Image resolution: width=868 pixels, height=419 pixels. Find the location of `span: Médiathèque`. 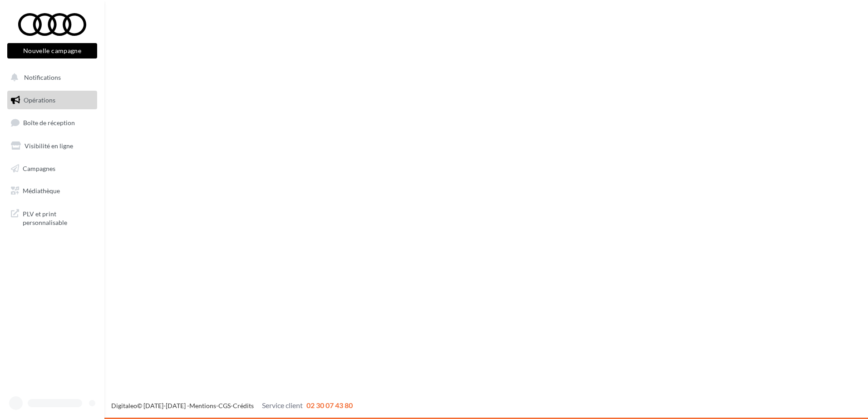

span: Médiathèque is located at coordinates (41, 191).